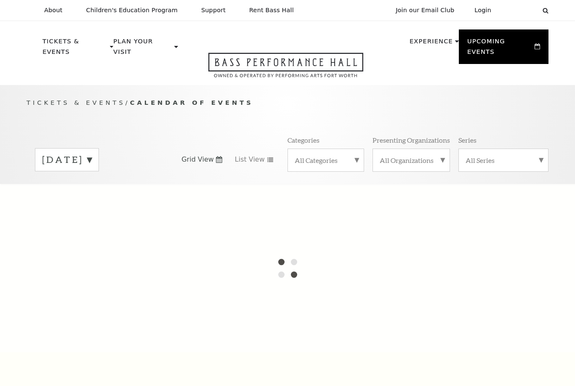 This screenshot has width=575, height=386. What do you see at coordinates (326, 160) in the screenshot?
I see `label: All Categories` at bounding box center [326, 160].